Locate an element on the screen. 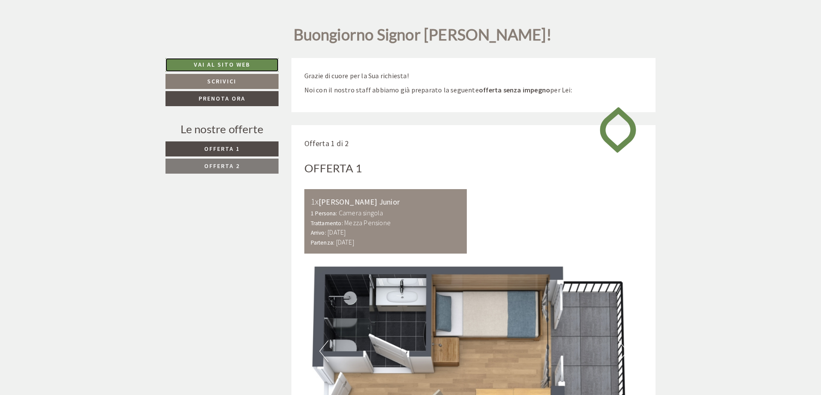 Image resolution: width=821 pixels, height=395 pixels. b: Camera singola is located at coordinates (361, 213).